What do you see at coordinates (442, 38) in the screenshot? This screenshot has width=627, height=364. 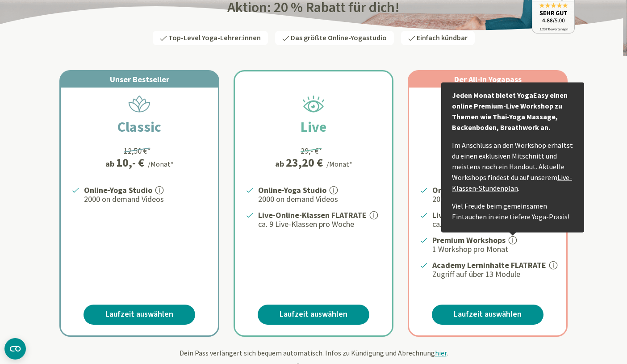 I see `span: Einfach kündbar` at bounding box center [442, 38].